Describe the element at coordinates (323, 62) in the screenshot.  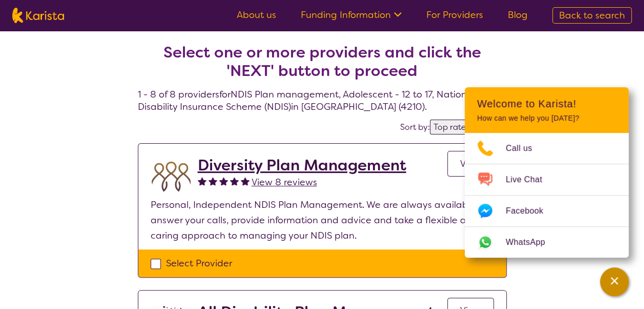
I see `h2: Select one or more providers and click the 'NEXT' button to proceed` at that location.